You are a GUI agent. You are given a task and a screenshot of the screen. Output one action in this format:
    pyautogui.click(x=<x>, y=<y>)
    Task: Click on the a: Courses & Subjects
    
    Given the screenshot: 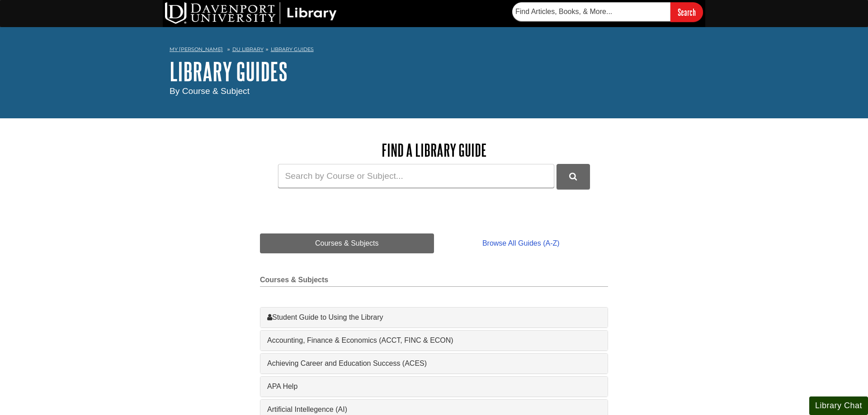 What is the action you would take?
    pyautogui.click(x=347, y=244)
    